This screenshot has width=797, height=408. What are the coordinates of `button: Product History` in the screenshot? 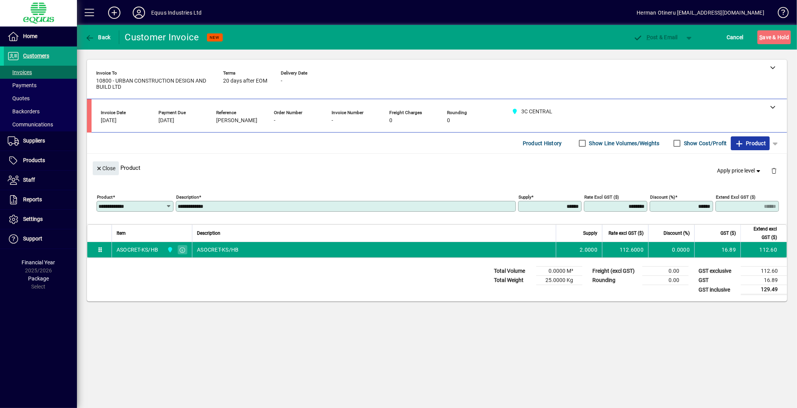 It's located at (542, 143).